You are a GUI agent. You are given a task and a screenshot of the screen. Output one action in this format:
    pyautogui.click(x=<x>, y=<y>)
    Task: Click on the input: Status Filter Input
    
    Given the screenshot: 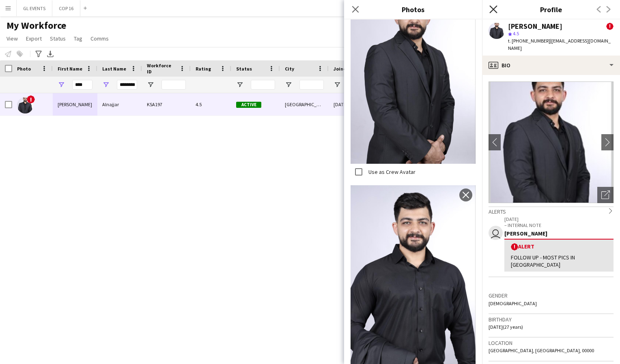 What is the action you would take?
    pyautogui.click(x=263, y=85)
    